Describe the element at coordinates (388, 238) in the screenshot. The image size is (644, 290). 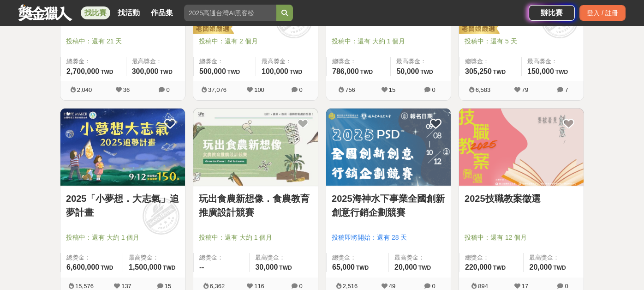
I see `span: 投稿即將開始：還有 28 天` at that location.